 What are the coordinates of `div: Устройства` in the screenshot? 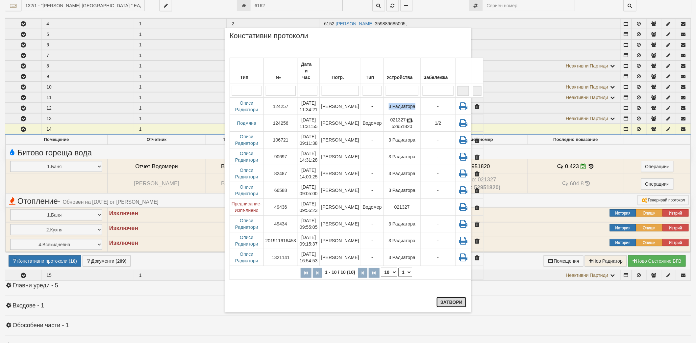 It's located at (402, 77).